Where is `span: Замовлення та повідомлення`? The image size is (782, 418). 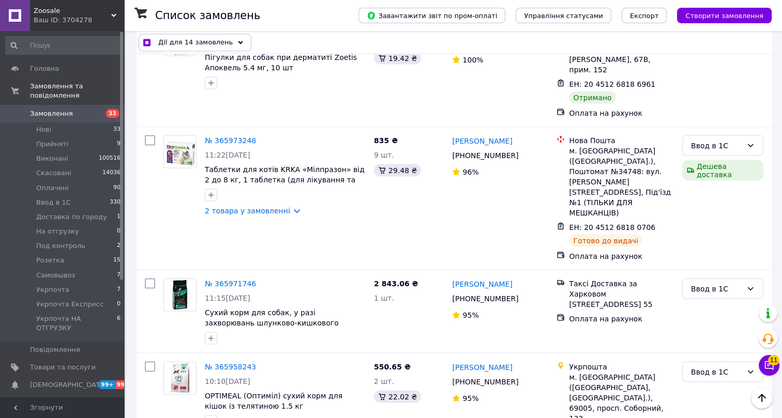 span: Замовлення та повідомлення is located at coordinates (77, 91).